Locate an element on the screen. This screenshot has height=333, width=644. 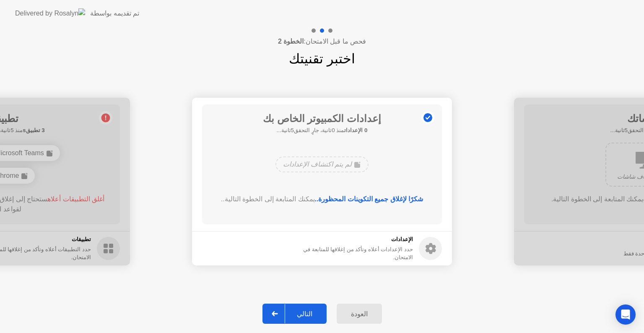
div: العودة is located at coordinates (359, 314).